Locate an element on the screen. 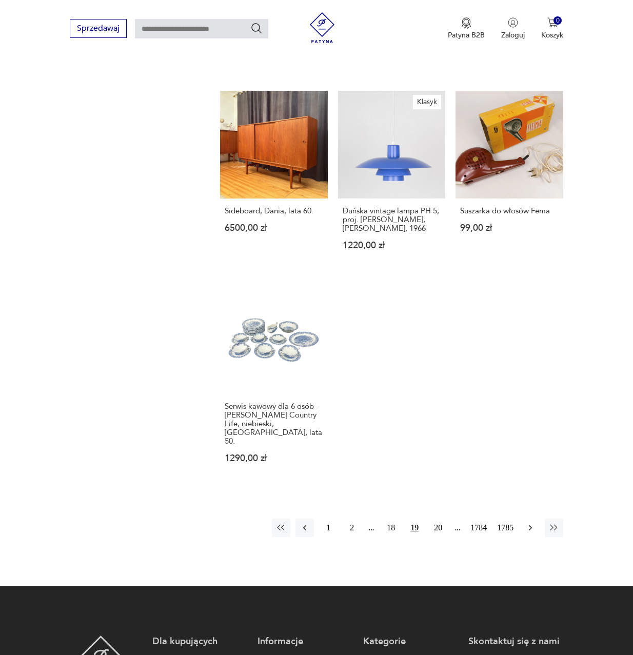 The width and height of the screenshot is (633, 655). button: Szukaj is located at coordinates (257, 28).